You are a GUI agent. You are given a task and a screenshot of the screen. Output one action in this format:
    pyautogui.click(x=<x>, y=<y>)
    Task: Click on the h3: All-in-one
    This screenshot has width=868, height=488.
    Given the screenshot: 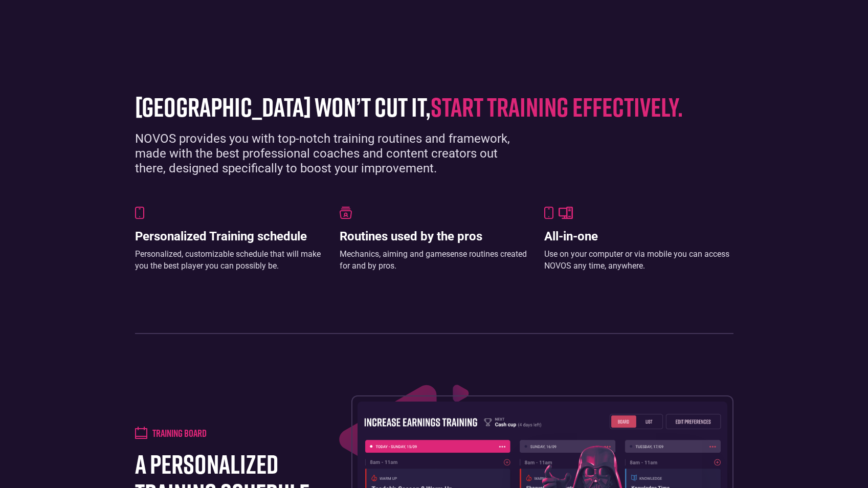 What is the action you would take?
    pyautogui.click(x=639, y=237)
    